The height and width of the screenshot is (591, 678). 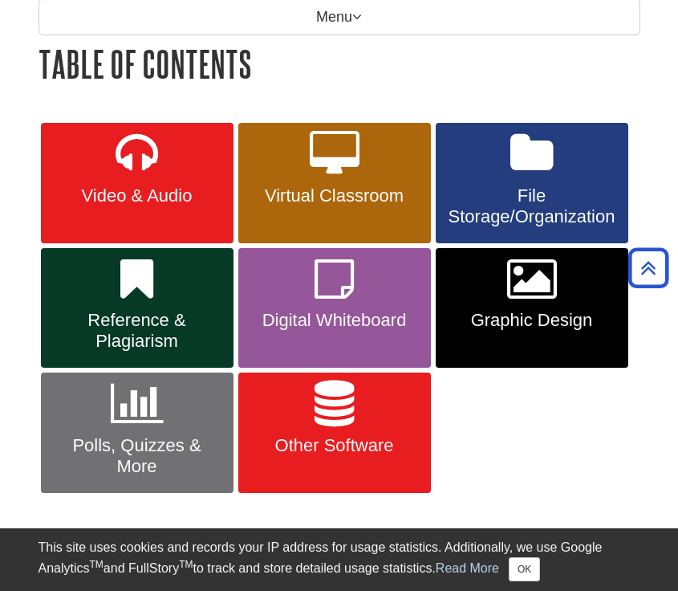 I want to click on a: Digital Whiteboard, so click(x=335, y=308).